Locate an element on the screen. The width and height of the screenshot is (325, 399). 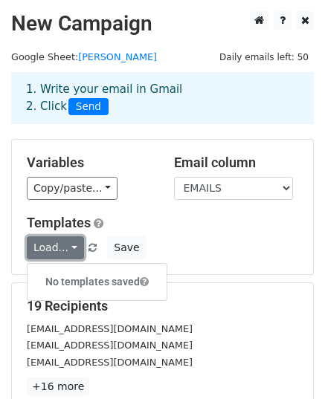
a: Templates is located at coordinates (59, 222).